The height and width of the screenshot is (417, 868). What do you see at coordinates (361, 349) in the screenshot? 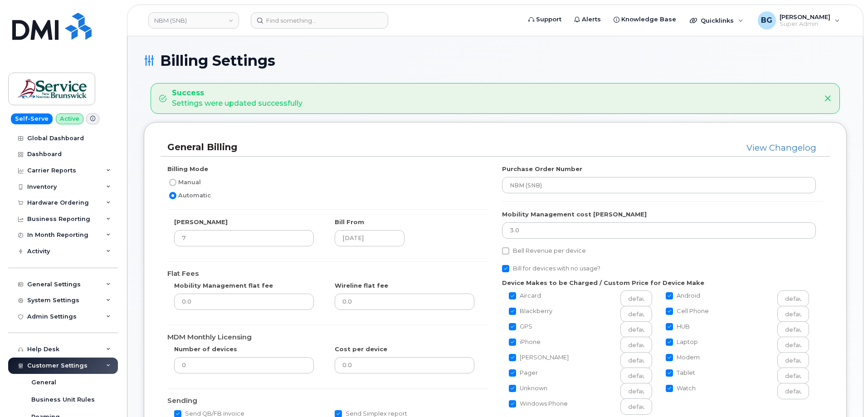
I see `label: Cost per device` at bounding box center [361, 349].